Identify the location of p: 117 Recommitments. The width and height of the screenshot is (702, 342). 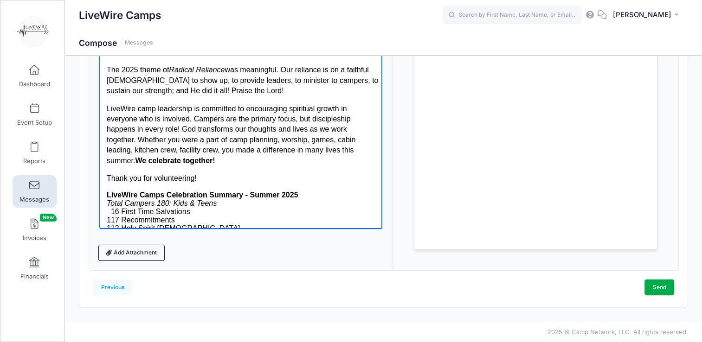
(147, 180).